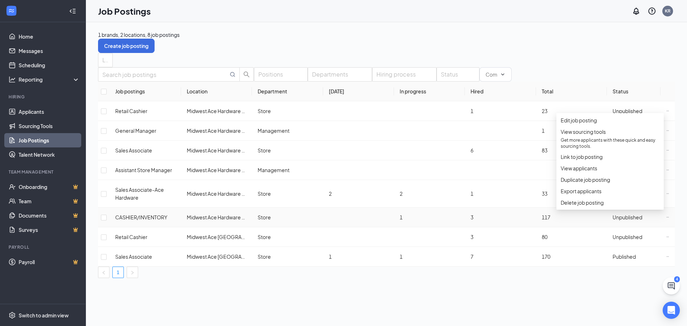  Describe the element at coordinates (49, 126) in the screenshot. I see `a: Sourcing Tools` at that location.